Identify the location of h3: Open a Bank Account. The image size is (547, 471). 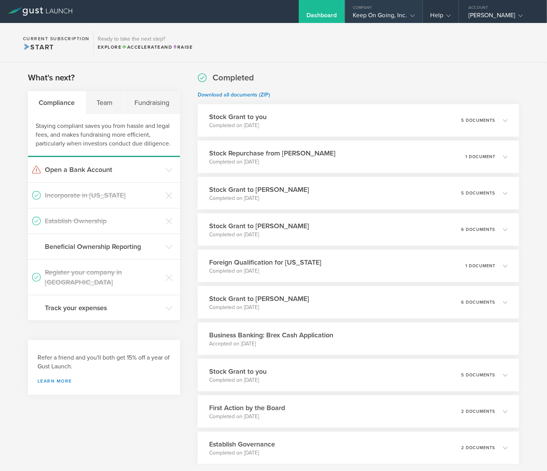
(103, 170).